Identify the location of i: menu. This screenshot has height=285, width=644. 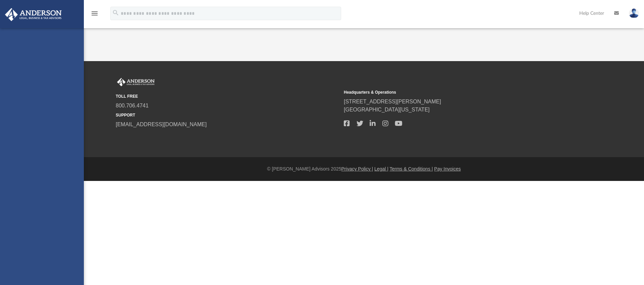
(95, 13).